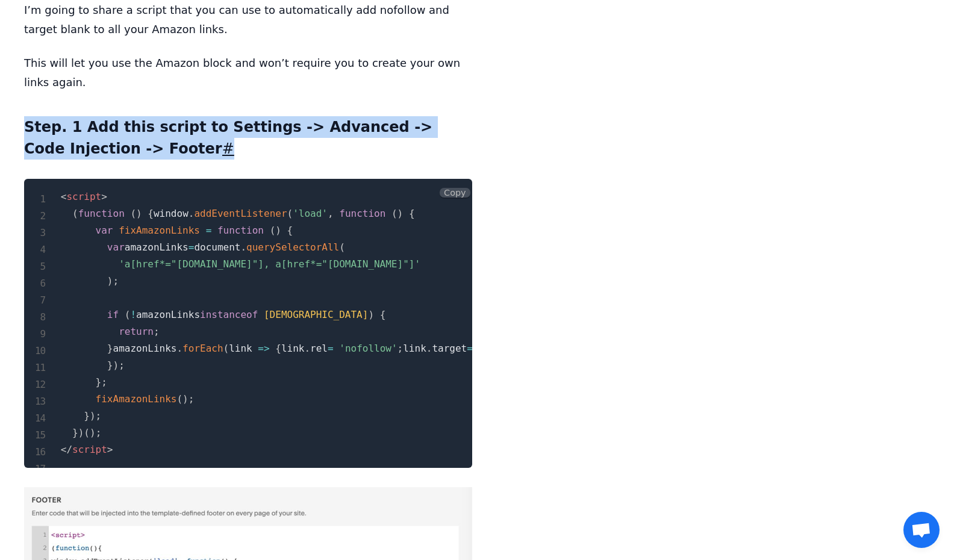 Image resolution: width=954 pixels, height=560 pixels. Describe the element at coordinates (240, 348) in the screenshot. I see `span: link` at that location.